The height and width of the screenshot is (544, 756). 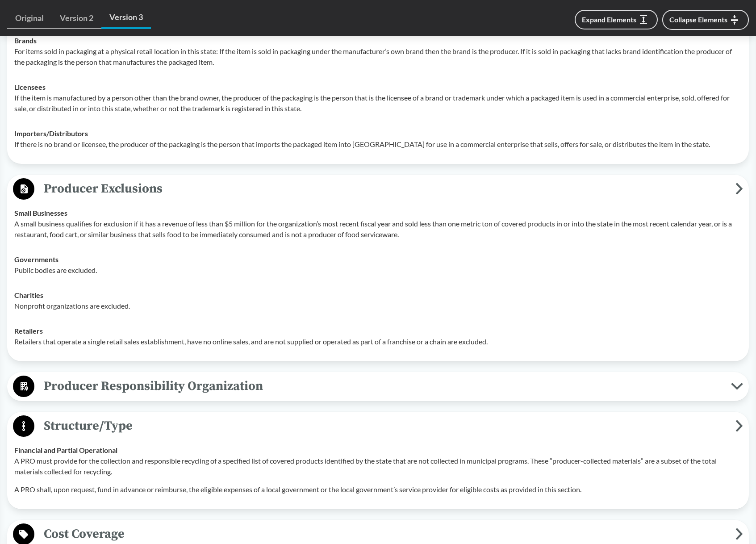 What do you see at coordinates (126, 18) in the screenshot?
I see `a: Version 3` at bounding box center [126, 18].